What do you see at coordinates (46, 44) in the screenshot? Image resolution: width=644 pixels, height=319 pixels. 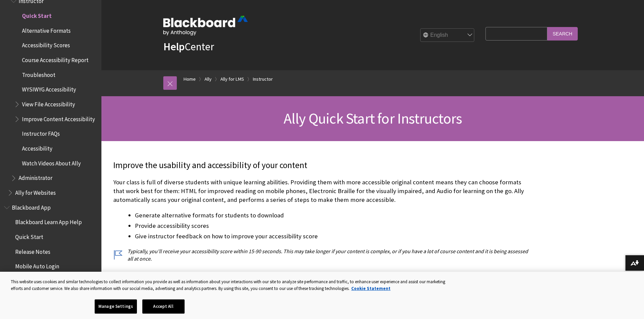 I see `span: Accessibility Scores` at bounding box center [46, 44].